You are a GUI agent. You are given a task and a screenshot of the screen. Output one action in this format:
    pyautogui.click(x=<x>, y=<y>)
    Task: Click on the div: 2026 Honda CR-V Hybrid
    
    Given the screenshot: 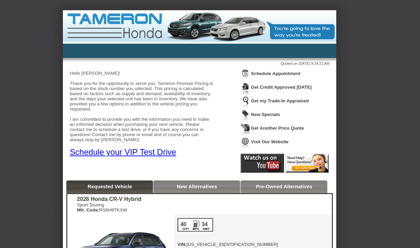 What is the action you would take?
    pyautogui.click(x=109, y=199)
    